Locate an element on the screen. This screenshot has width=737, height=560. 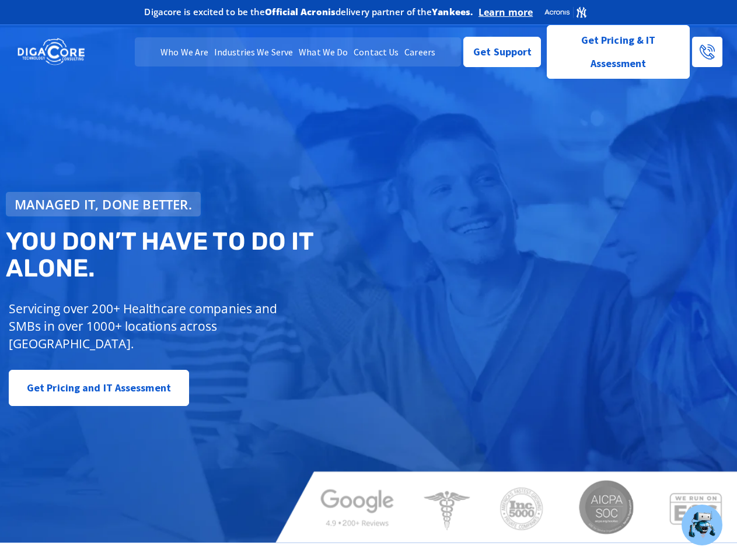
a: Get Pricing & IT Assessment is located at coordinates (618, 52).